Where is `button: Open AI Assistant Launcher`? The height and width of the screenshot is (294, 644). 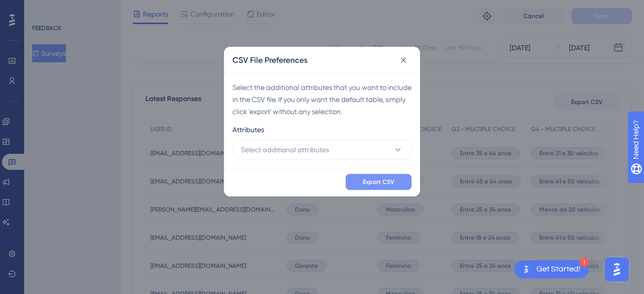
button: Open AI Assistant Launcher is located at coordinates (15, 15).